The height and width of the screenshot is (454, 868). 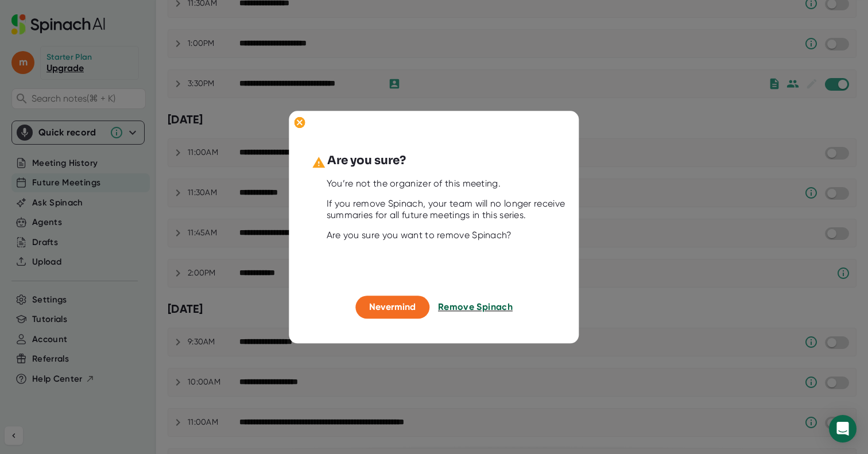 What do you see at coordinates (392, 307) in the screenshot?
I see `span: Nevermind` at bounding box center [392, 307].